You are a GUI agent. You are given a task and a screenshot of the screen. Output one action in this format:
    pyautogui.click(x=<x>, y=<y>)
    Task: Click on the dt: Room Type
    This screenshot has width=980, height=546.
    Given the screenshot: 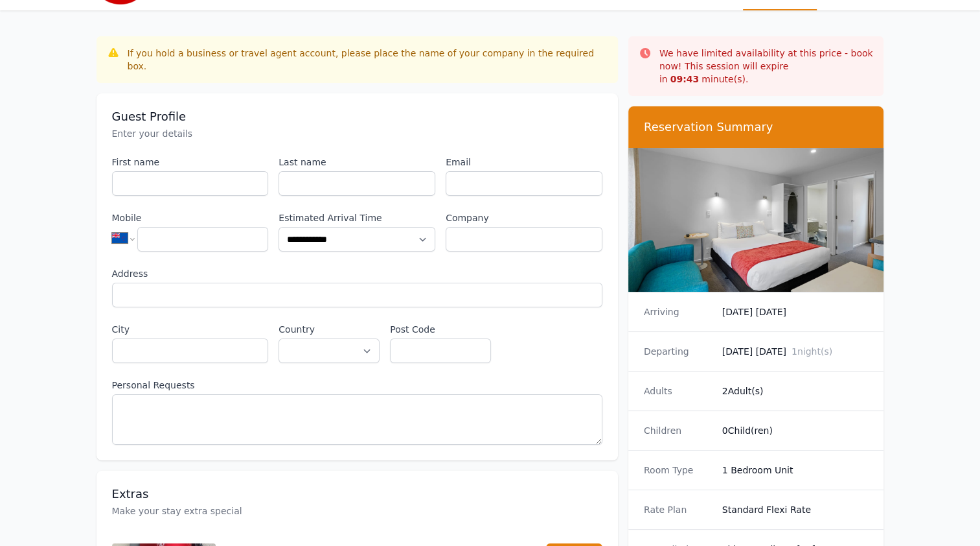 What is the action you would take?
    pyautogui.click(x=678, y=470)
    